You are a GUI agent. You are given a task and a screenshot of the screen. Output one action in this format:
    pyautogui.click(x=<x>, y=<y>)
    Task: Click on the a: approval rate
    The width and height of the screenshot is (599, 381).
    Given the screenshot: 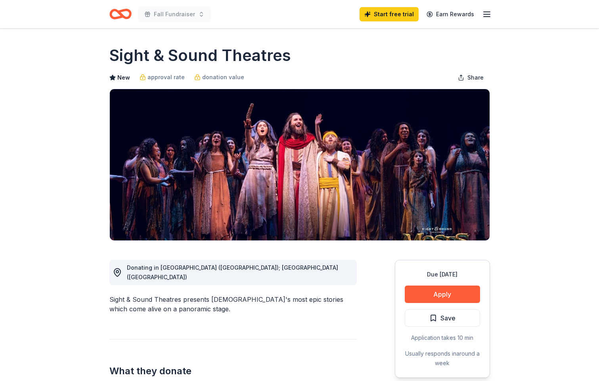 What is the action you would take?
    pyautogui.click(x=162, y=77)
    